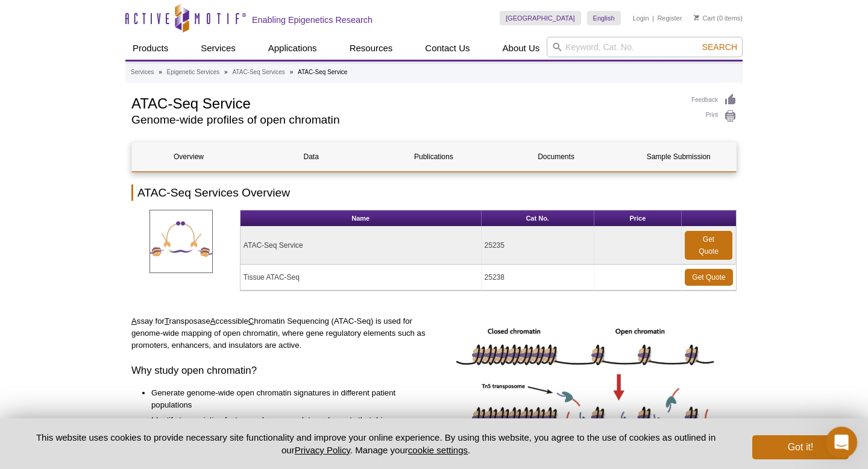 This screenshot has width=868, height=469. Describe the element at coordinates (292, 49) in the screenshot. I see `a: Applications` at that location.